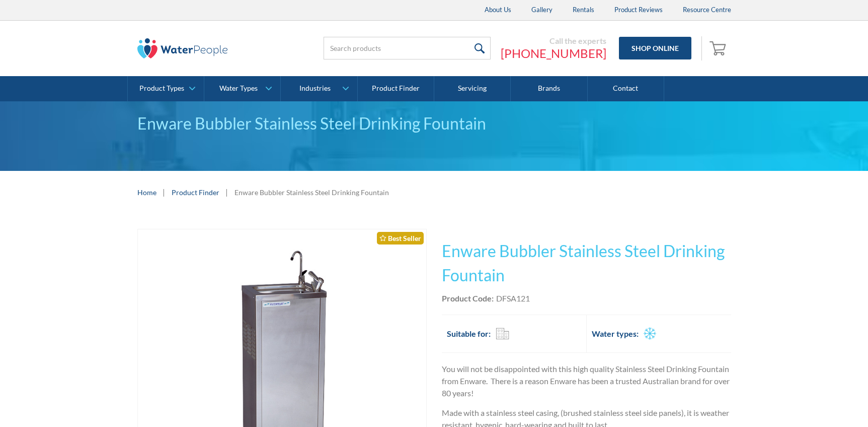  I want to click on h1: Enware Bubbler Stainless Steel Drinking Fountain, so click(586, 263).